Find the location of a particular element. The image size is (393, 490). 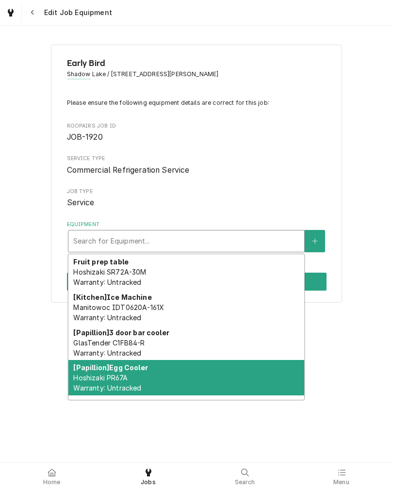

span: Hoshizaki PR67A Warranty: Untracked is located at coordinates (107, 383).